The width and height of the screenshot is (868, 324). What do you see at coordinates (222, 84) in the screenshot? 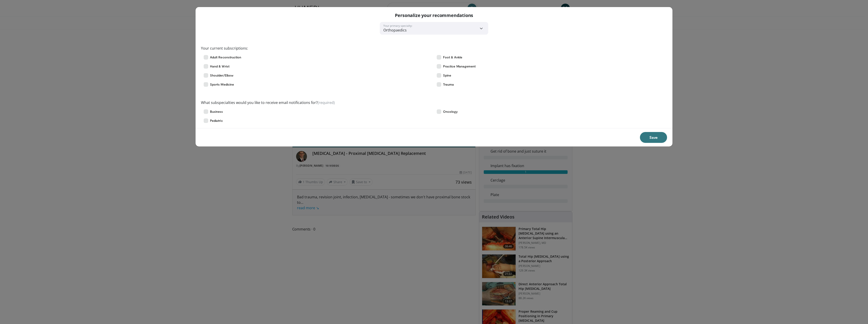
I see `span: Sports Medicine` at bounding box center [222, 84].